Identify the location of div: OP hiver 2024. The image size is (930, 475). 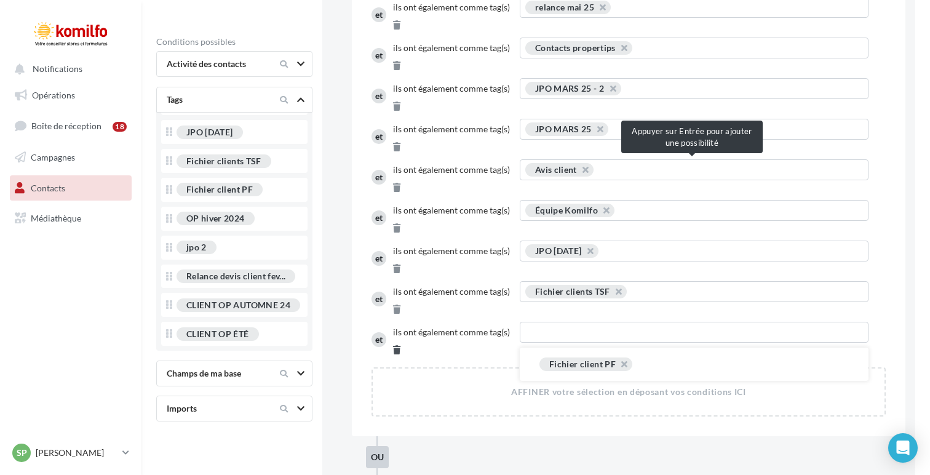
(215, 218).